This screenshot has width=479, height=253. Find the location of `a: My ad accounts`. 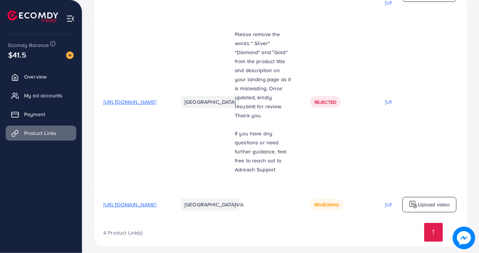

a: My ad accounts is located at coordinates (41, 95).